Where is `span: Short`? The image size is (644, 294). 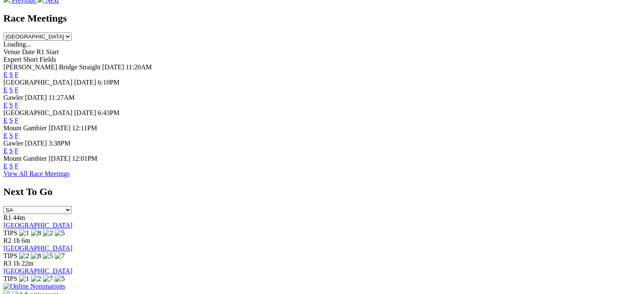 span: Short is located at coordinates (30, 59).